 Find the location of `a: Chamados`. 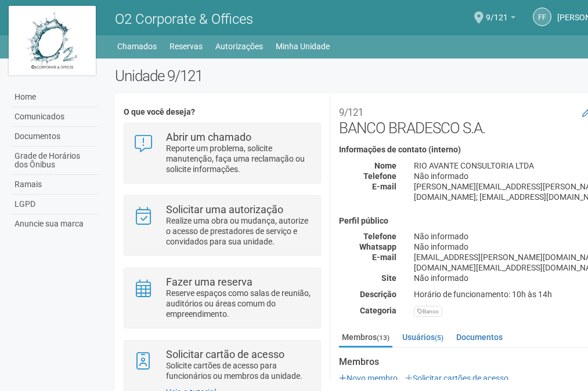

a: Chamados is located at coordinates (137, 47).